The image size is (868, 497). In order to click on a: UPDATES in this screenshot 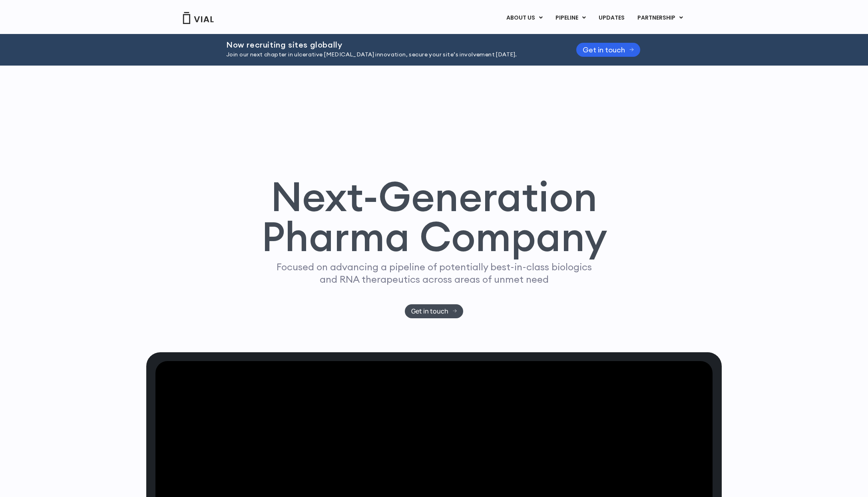, I will do `click(611, 18)`.